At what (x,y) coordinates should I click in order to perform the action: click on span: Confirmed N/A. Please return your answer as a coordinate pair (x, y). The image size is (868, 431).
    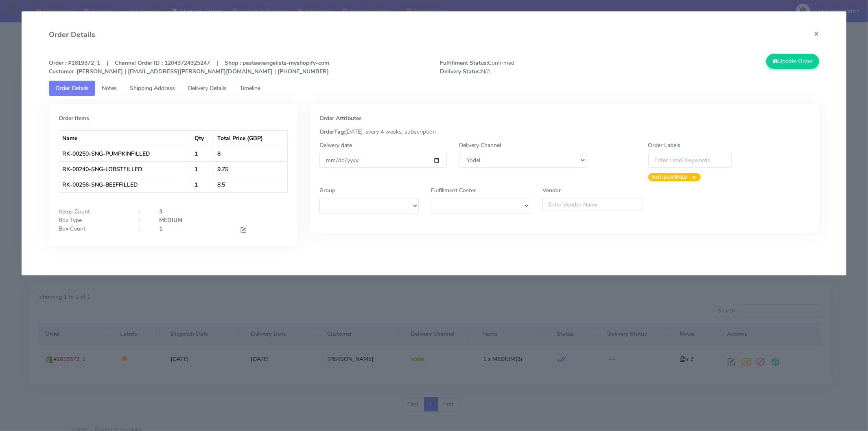
    Looking at the image, I should click on (531, 67).